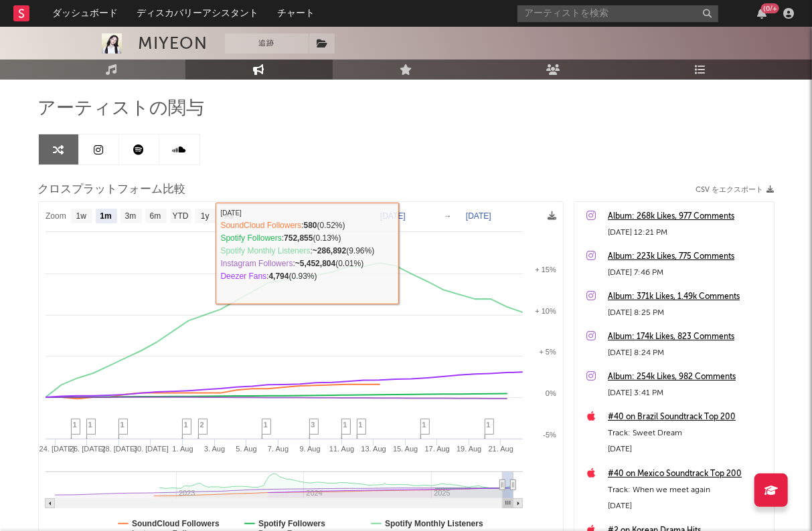 The image size is (812, 531). What do you see at coordinates (735, 190) in the screenshot?
I see `button: CSV をエクスポート` at bounding box center [735, 190].